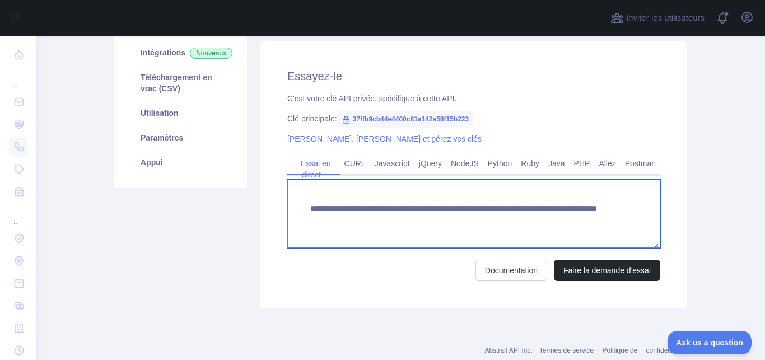 The width and height of the screenshot is (765, 360). I want to click on a: IntégrationsNouveaux, so click(180, 53).